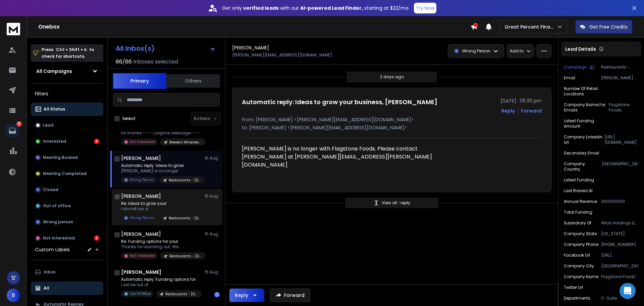 The width and height of the screenshot is (644, 306). I want to click on button: Not Interested2, so click(67, 238).